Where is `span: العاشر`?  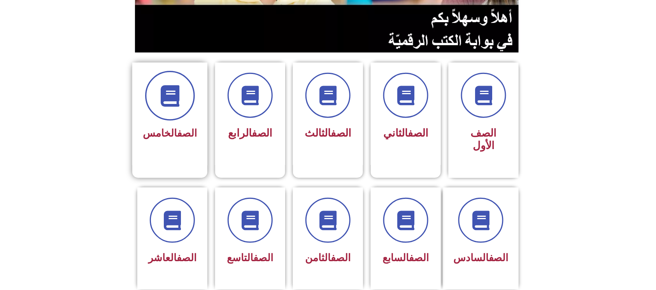
span: العاشر is located at coordinates (172, 258).